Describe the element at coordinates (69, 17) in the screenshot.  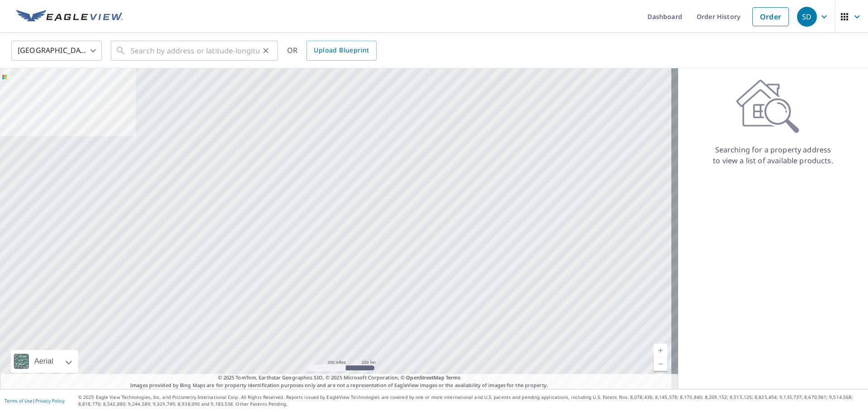
I see `img: EV Logo` at that location.